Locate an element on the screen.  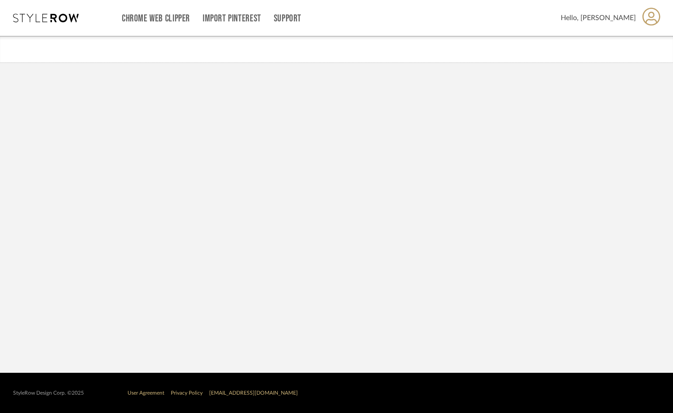
a: User Agreement is located at coordinates (146, 393).